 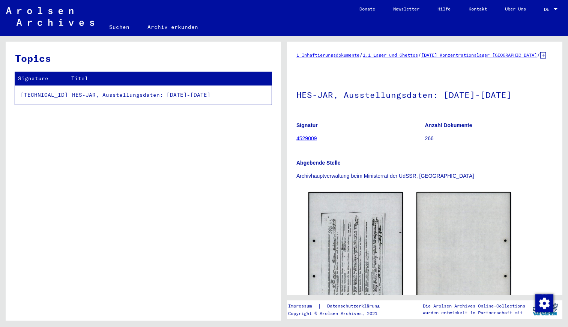 What do you see at coordinates (463, 258) in the screenshot?
I see `img: 002.jpg` at bounding box center [463, 258].